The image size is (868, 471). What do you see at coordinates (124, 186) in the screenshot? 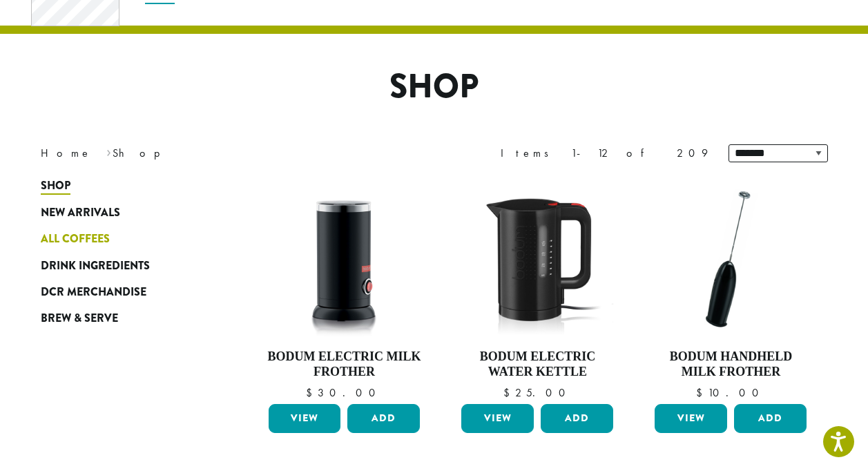
I see `a: Shop` at bounding box center [124, 186].